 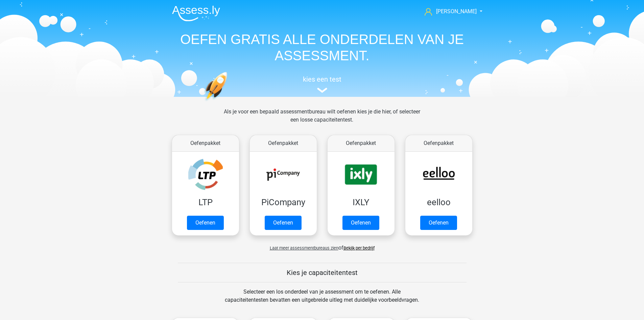 I want to click on img: Assessly, so click(x=196, y=13).